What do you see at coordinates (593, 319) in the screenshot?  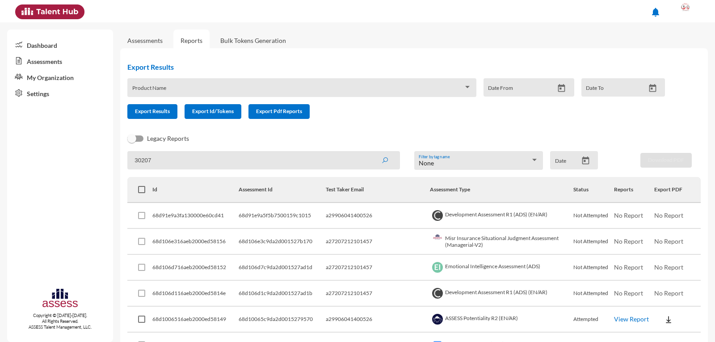 I see `td: Attempted` at bounding box center [593, 319].